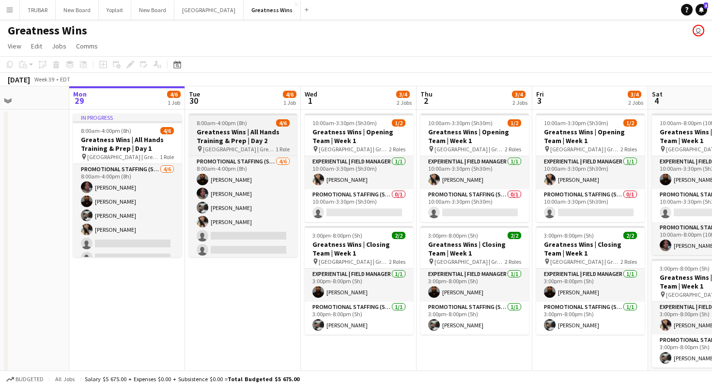  What do you see at coordinates (194, 100) in the screenshot?
I see `span: 30` at bounding box center [194, 100].